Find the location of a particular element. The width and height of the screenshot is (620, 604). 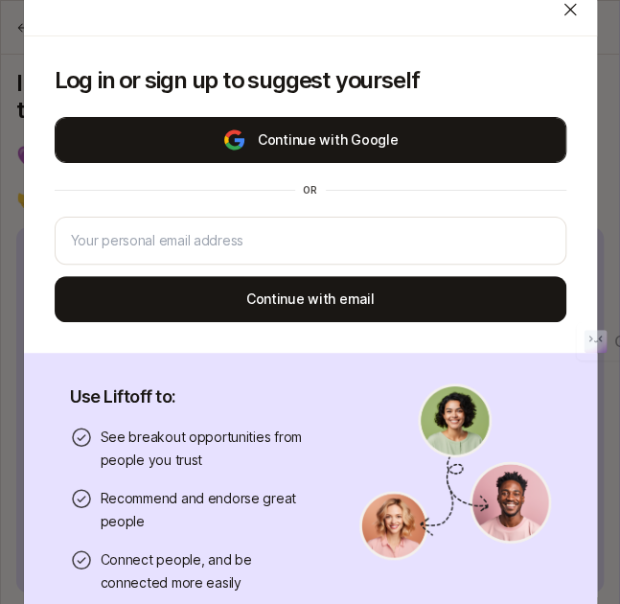

div: or is located at coordinates (311, 190).